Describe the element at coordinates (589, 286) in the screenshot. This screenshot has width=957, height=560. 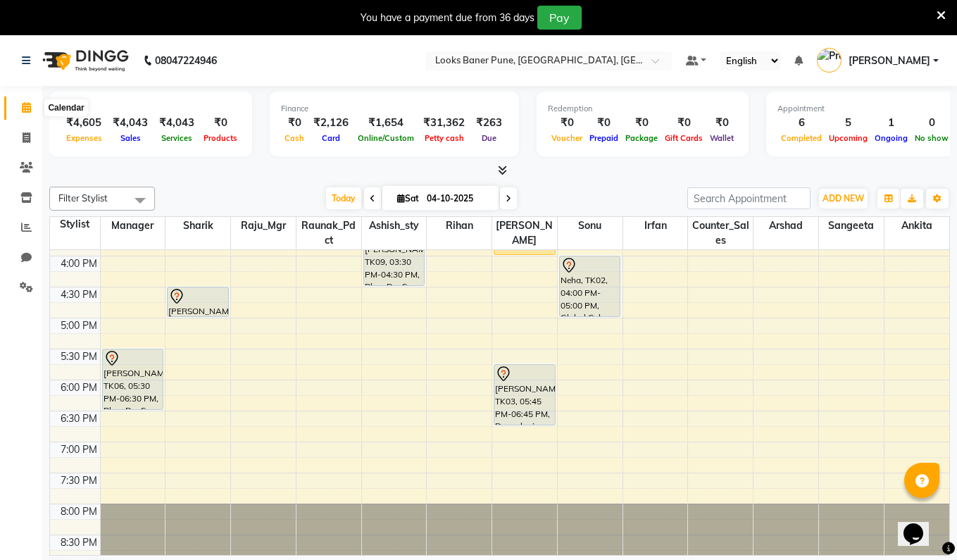
I see `div: Neha, TK02, 04:00 PM-05:00 PM, Global Color Dia Richesse(F)*` at that location.